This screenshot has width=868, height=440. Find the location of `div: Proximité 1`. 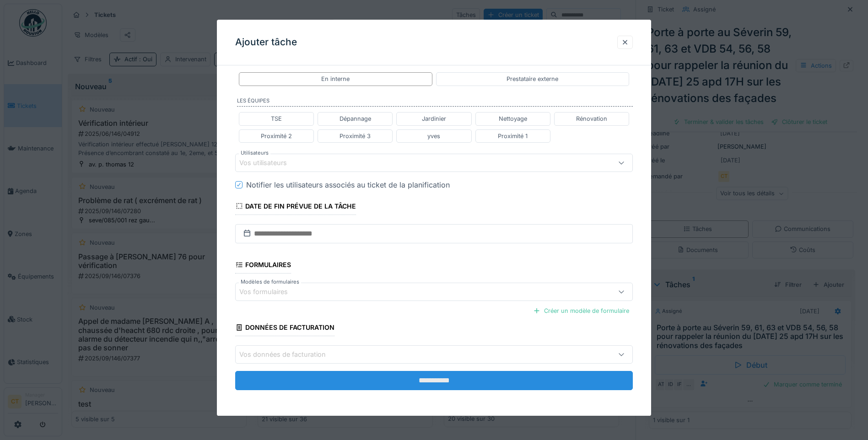

div: Proximité 1 is located at coordinates (512, 136).